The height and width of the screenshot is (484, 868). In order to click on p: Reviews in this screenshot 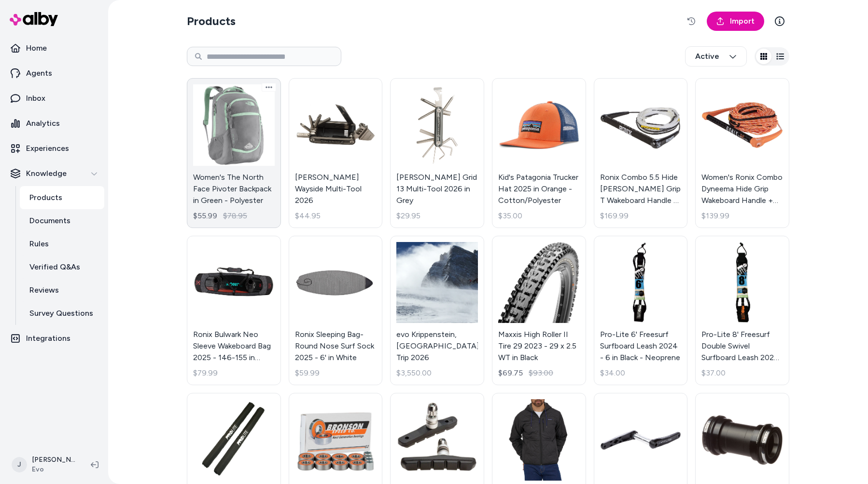, I will do `click(44, 290)`.